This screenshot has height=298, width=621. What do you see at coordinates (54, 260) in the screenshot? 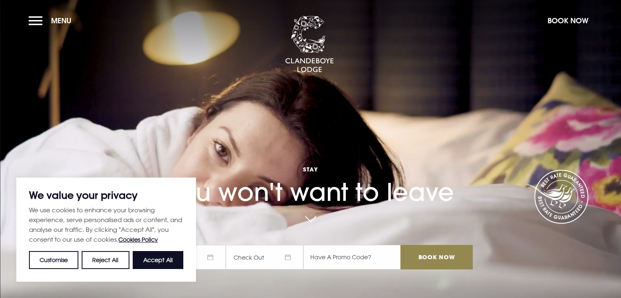
I see `button: Customise` at bounding box center [54, 260].